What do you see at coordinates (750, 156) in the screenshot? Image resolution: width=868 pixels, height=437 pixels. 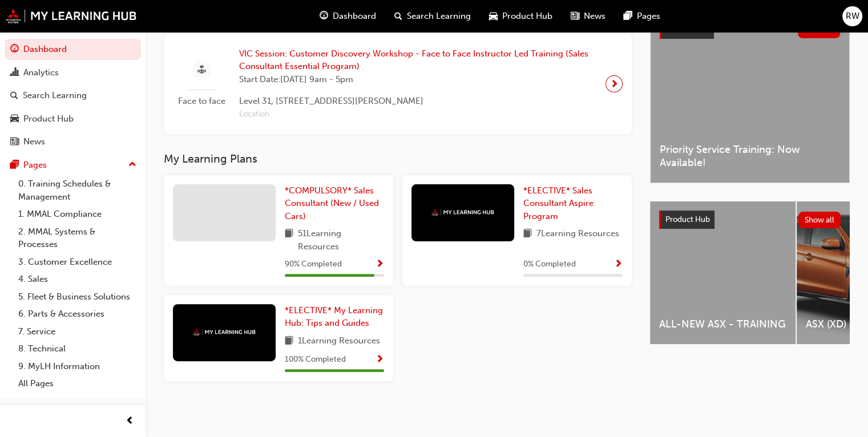 I see `span: Priority Service Training: Now Available!` at bounding box center [750, 156].